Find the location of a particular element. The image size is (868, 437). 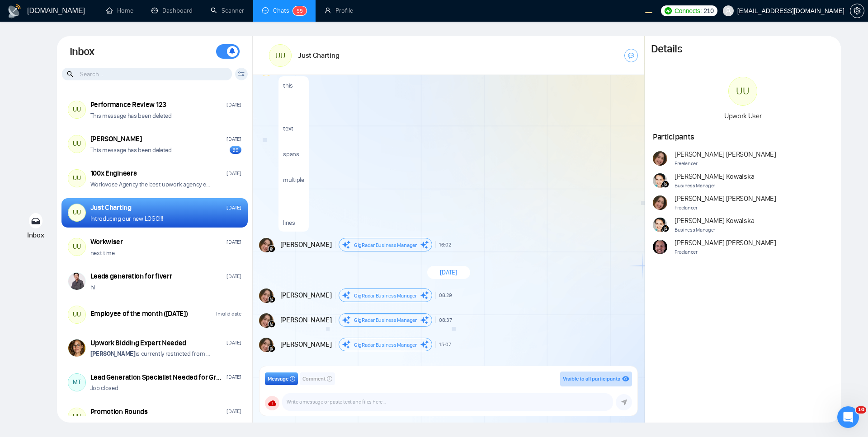

span: search is located at coordinates (71, 74).